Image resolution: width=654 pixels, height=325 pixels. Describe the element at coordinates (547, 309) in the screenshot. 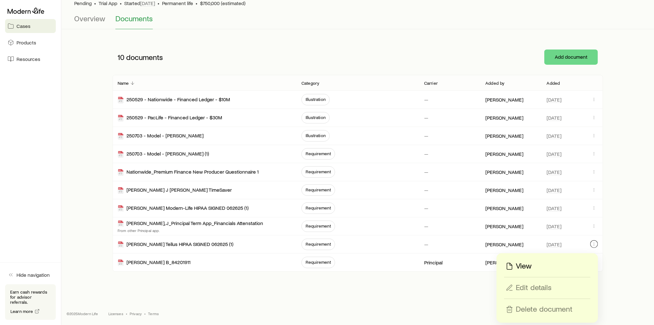

I see `button: Delete document` at that location.